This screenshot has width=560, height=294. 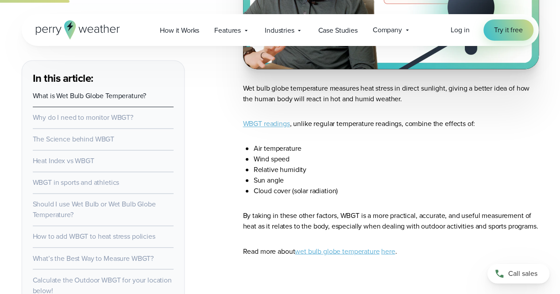 I want to click on a: Call sales, so click(x=518, y=274).